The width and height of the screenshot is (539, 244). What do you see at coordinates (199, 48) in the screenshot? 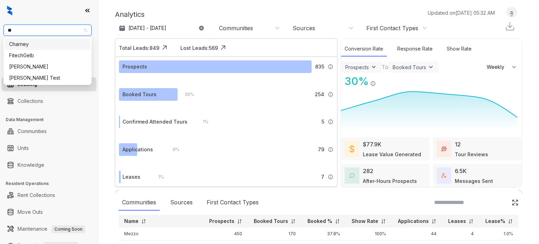
I see `div: Lost Leads: 569` at bounding box center [199, 48].